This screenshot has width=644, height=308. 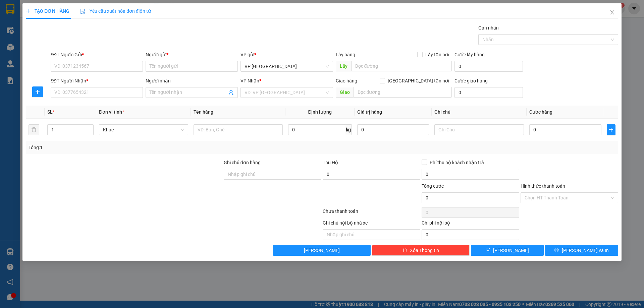 I want to click on input: Ghi chú đơn hàng, so click(x=272, y=174).